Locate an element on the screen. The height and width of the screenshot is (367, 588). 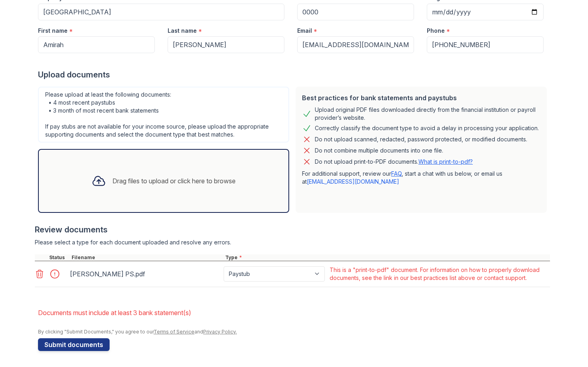
p: For additional support, review our , start a chat with us below, or email us at is located at coordinates (421, 178).